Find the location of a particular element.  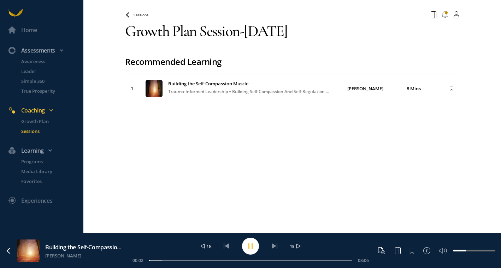

p: Programs is located at coordinates (52, 162).